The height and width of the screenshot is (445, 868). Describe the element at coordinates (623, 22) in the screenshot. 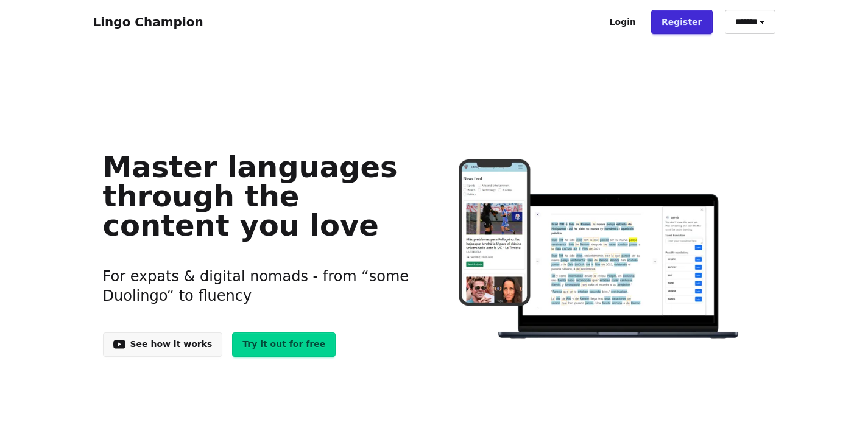

I see `a: Login` at that location.